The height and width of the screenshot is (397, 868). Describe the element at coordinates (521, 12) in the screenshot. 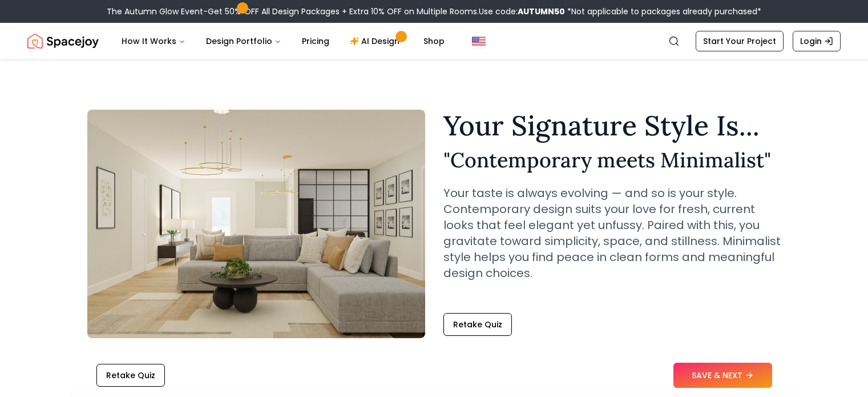

I see `span: Use code:` at that location.